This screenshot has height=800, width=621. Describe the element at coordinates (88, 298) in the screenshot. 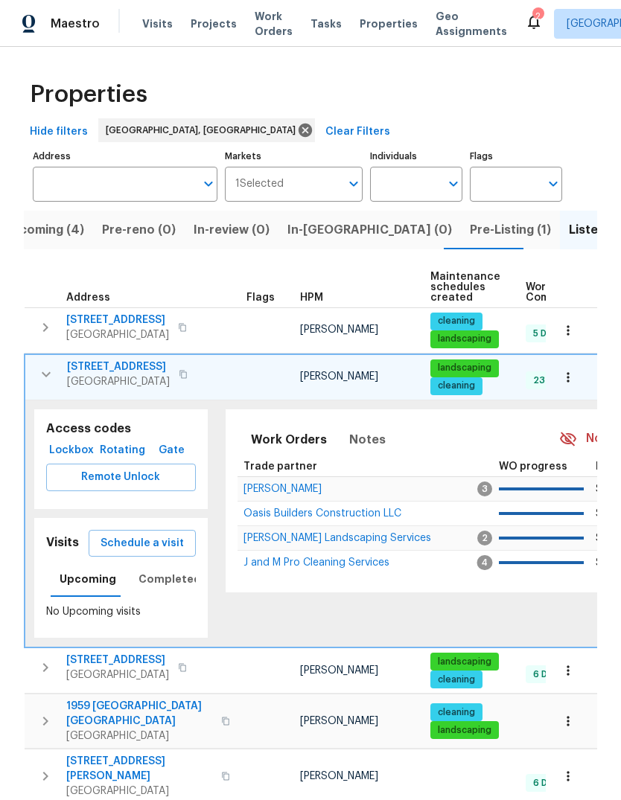

I see `span: Address` at that location.